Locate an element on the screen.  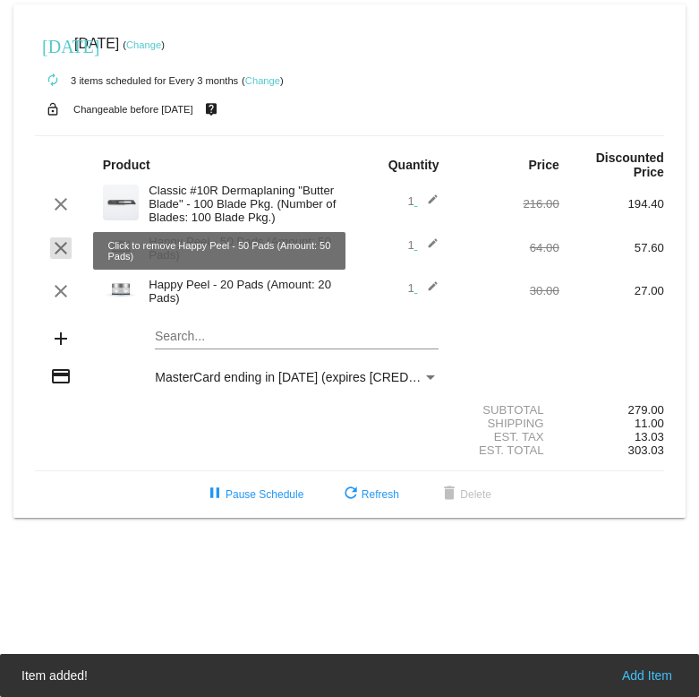
div: Classic #10R Dermaplaning "Butter Blade" - 100 Blade Pkg. (Number of Blades: 100 Blade Pkg.) is located at coordinates (244, 203).